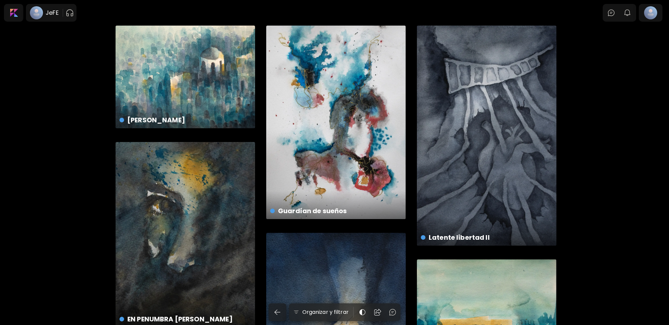 Image resolution: width=669 pixels, height=325 pixels. I want to click on h4: Guardían de sueños, so click(335, 211).